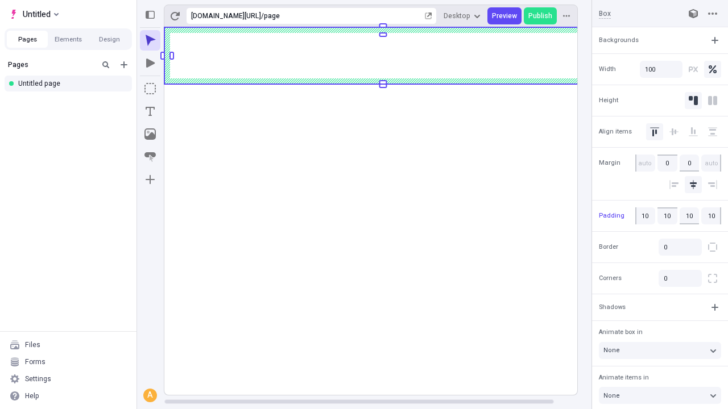 The image size is (728, 409). Describe the element at coordinates (36, 14) in the screenshot. I see `span: Untitled` at that location.